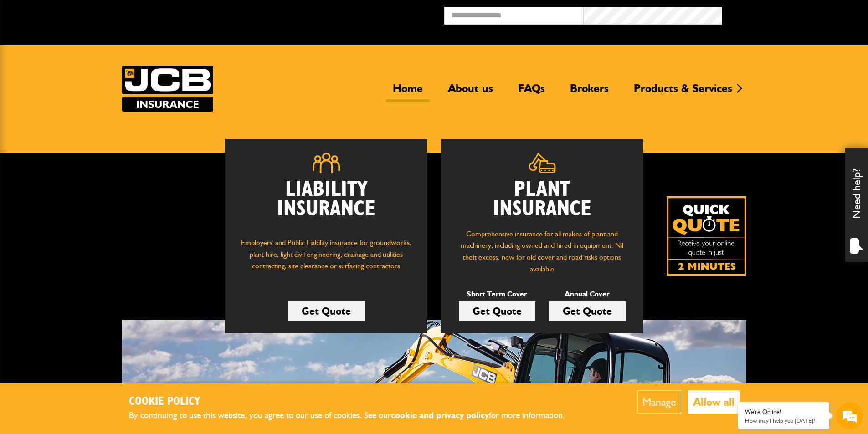 This screenshot has width=868, height=434. I want to click on h2: Liability Insurance, so click(327, 204).